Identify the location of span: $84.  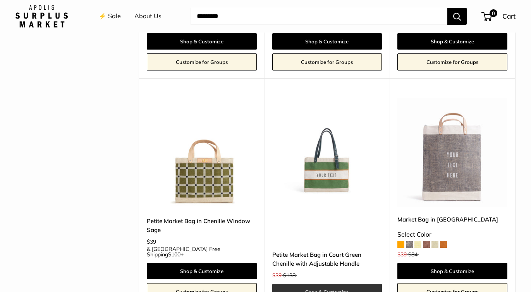
(413, 255).